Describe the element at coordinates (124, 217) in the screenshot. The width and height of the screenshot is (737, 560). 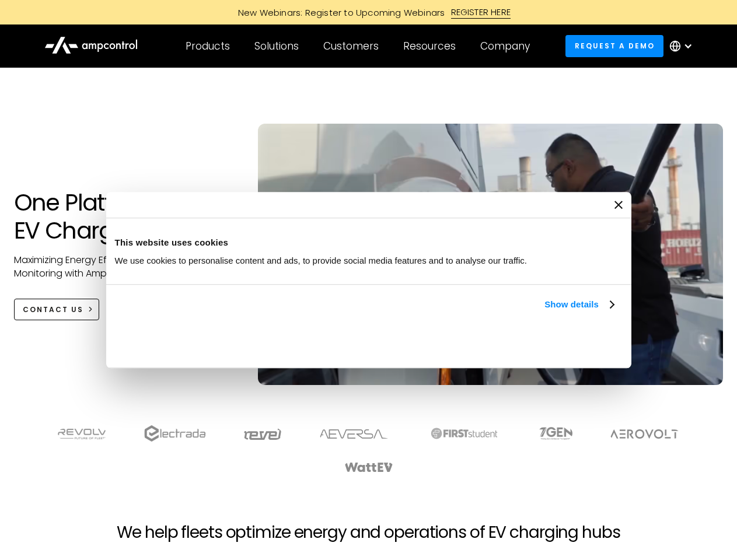
I see `h1: One Platform for EV Charging Hubs` at that location.